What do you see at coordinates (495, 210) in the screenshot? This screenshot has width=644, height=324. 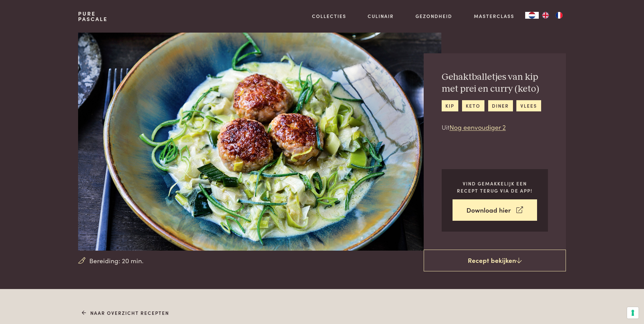 I see `a: Download hier` at bounding box center [495, 210].